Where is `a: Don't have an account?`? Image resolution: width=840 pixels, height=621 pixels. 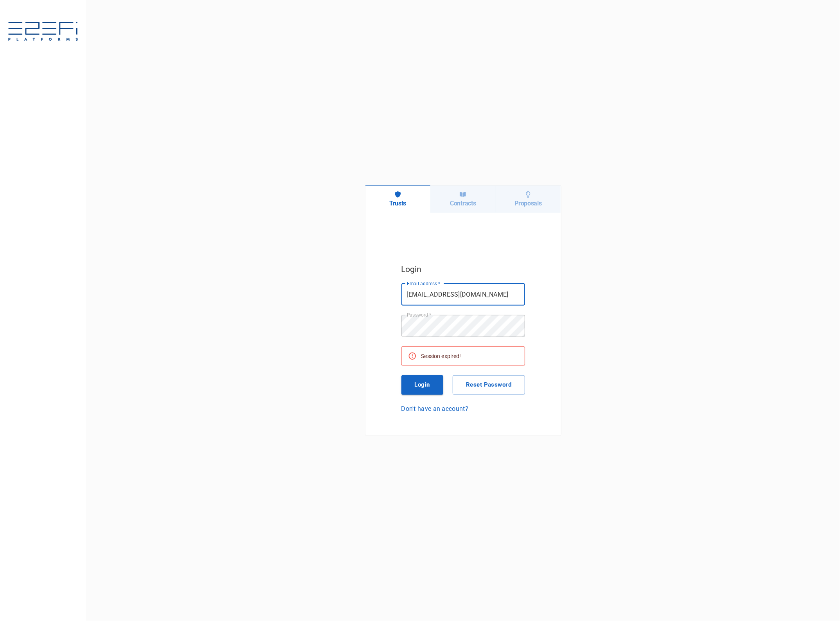 a: Don't have an account? is located at coordinates (463, 408).